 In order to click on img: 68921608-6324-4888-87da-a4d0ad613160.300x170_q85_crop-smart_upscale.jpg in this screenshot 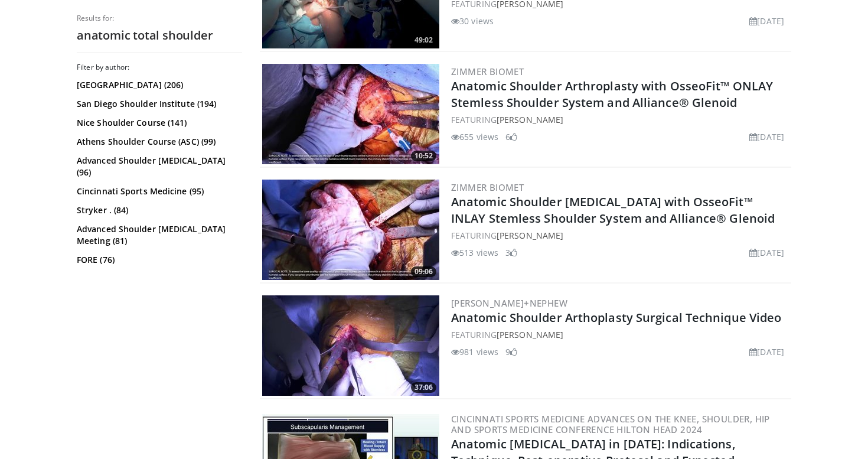, I will do `click(351, 114)`.